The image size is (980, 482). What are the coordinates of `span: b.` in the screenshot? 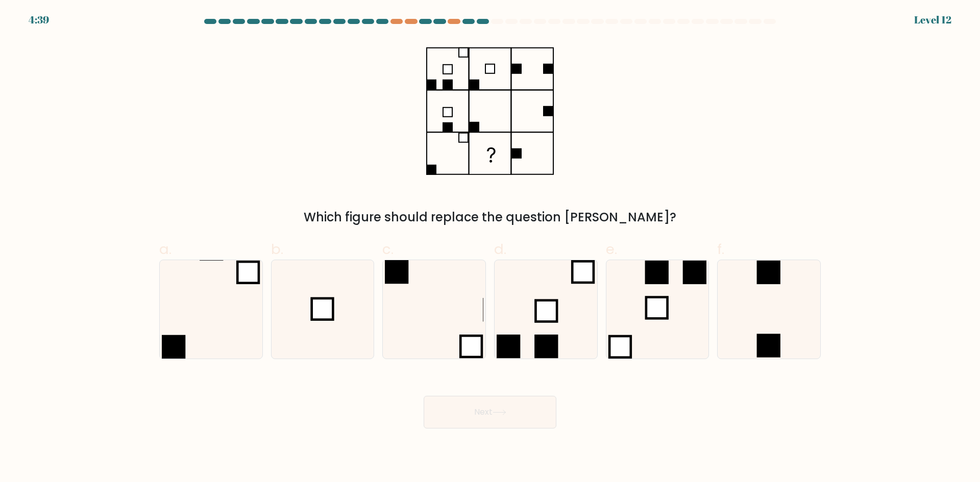 It's located at (277, 249).